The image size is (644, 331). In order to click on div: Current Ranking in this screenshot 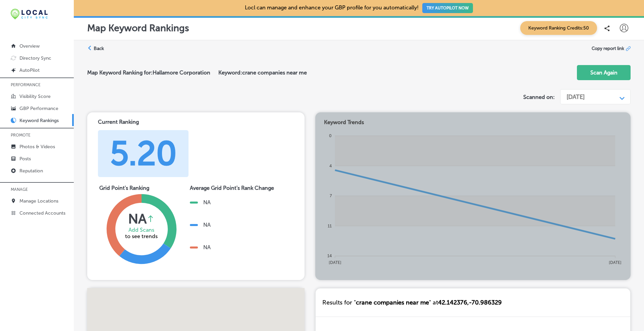, I will do `click(147, 122)`.